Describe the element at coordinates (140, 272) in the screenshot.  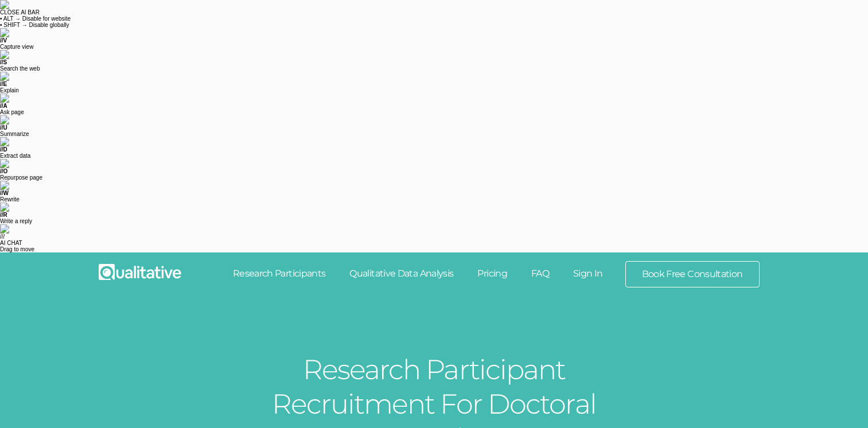
I see `img: Qualitative` at that location.